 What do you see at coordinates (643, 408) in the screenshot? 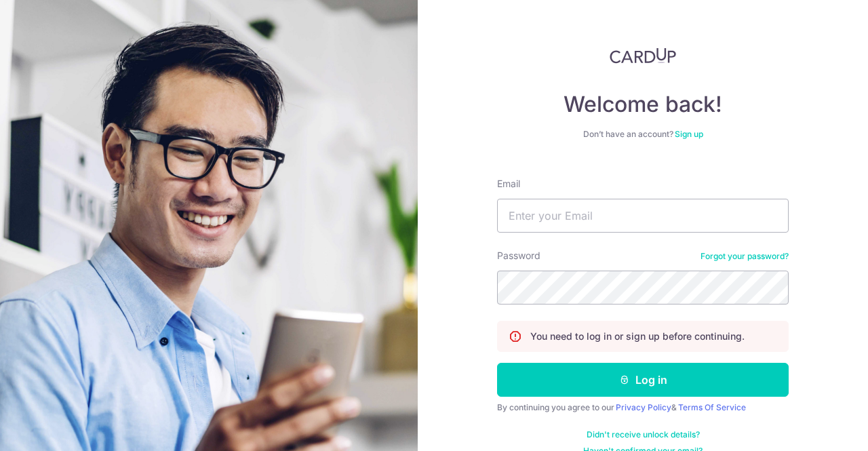
I see `div: By continuing you agree to our &` at bounding box center [643, 408].